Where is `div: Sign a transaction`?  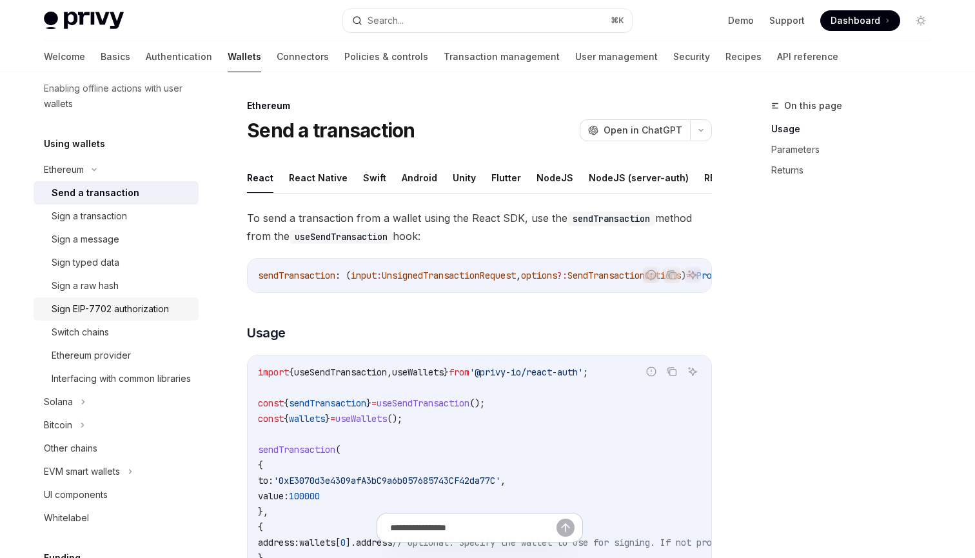
div: Sign a transaction is located at coordinates (89, 216).